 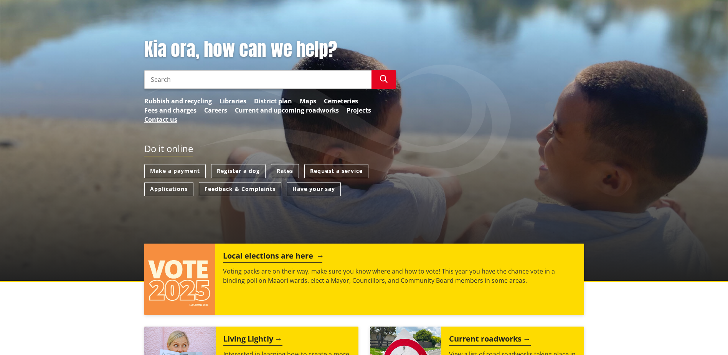 I want to click on h2: Current roadworks, so click(x=490, y=340).